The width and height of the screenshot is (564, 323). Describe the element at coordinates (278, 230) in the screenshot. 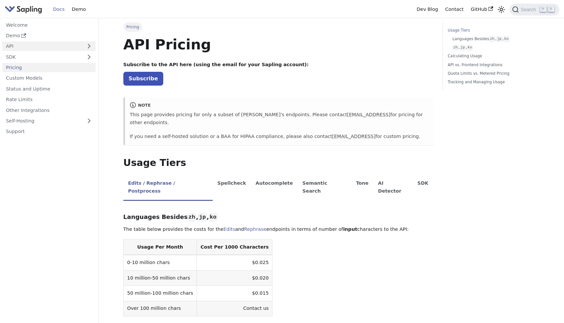

I see `p: The table below provides the costs for the and endpoints in terms of number of characters to the ...` at that location.